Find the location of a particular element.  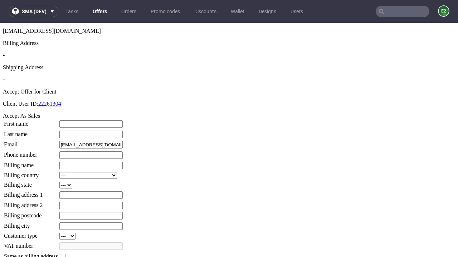

div: Billing Address is located at coordinates (229, 20).